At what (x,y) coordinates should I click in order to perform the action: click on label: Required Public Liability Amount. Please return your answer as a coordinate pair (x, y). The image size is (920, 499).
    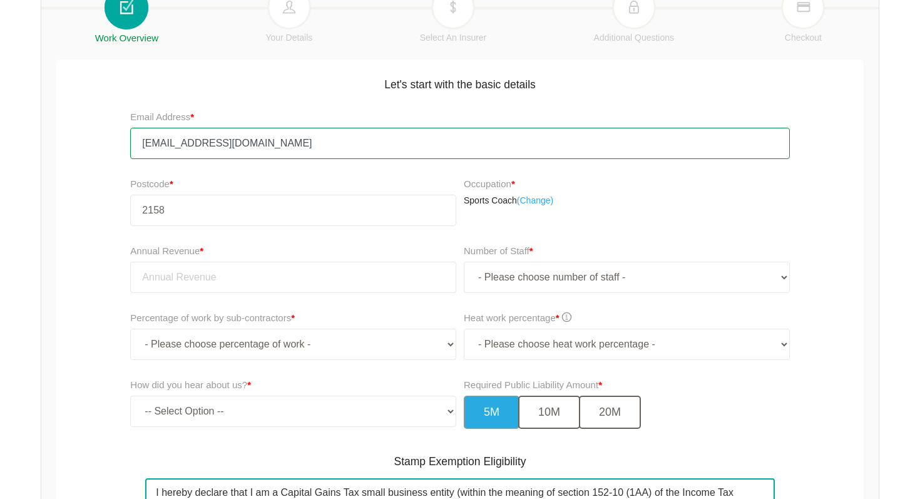
    Looking at the image, I should click on (533, 385).